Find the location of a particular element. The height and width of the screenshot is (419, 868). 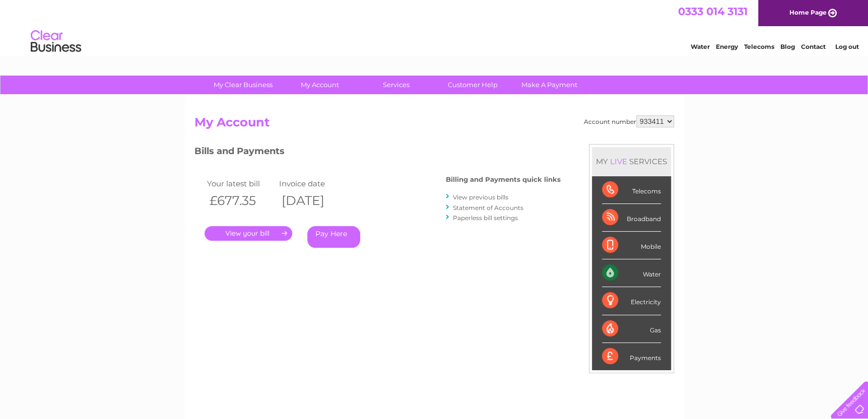

a: View previous bills is located at coordinates (481, 197).